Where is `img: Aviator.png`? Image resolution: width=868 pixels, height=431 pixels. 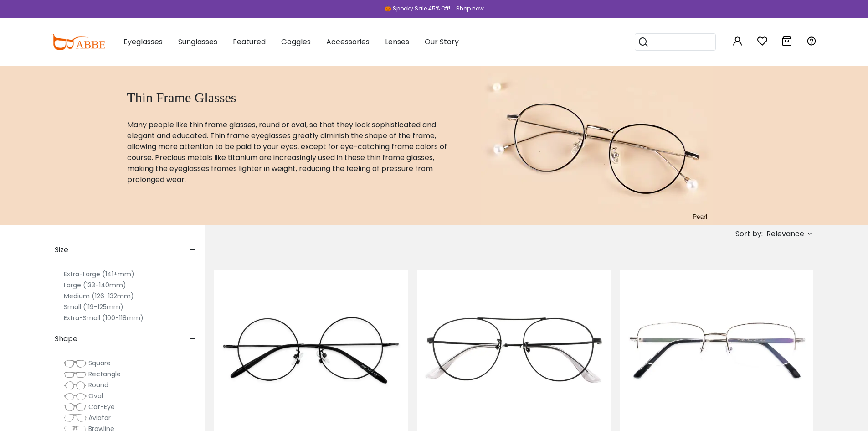
img: Aviator.png is located at coordinates (75, 418).